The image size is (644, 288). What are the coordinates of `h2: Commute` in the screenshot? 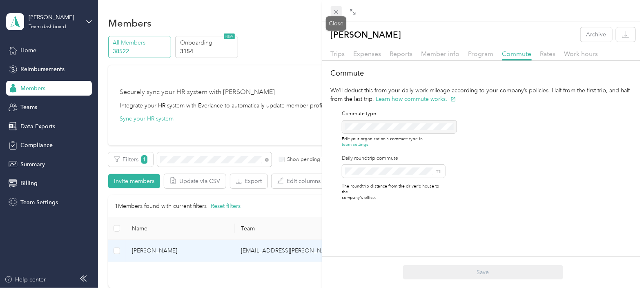 It's located at (483, 73).